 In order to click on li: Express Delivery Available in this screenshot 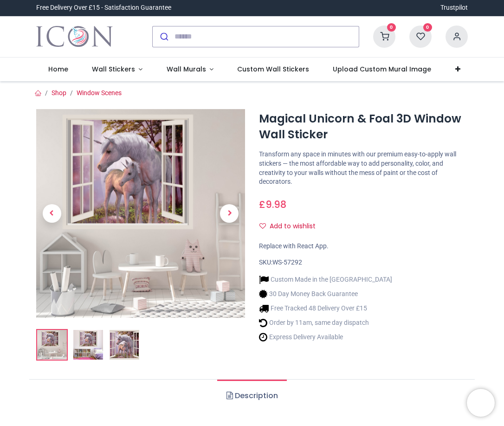, I will do `click(325, 337)`.